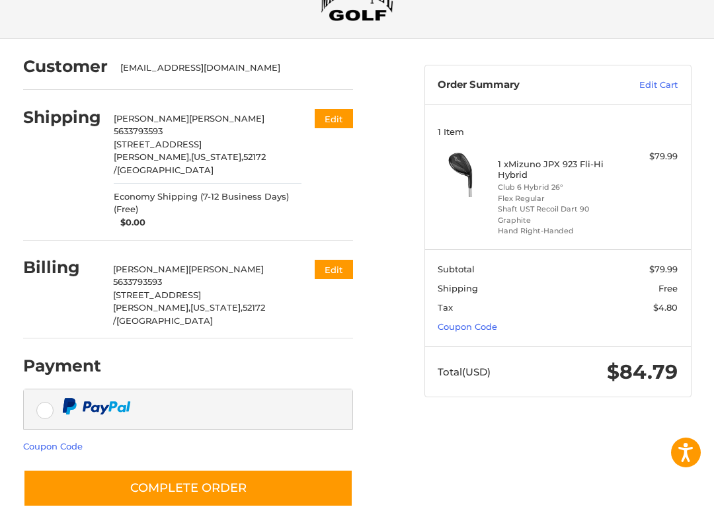  Describe the element at coordinates (456, 269) in the screenshot. I see `span: Subtotal` at that location.